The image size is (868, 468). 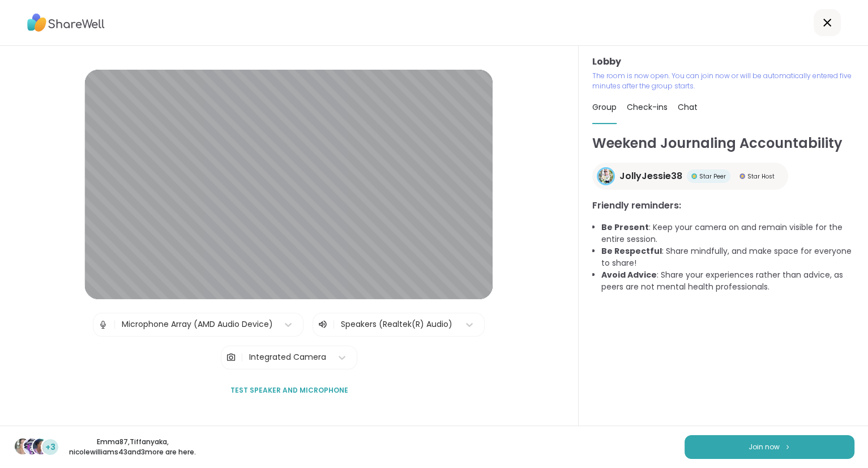 I want to click on h1: Weekend Journaling Accountability, so click(x=723, y=143).